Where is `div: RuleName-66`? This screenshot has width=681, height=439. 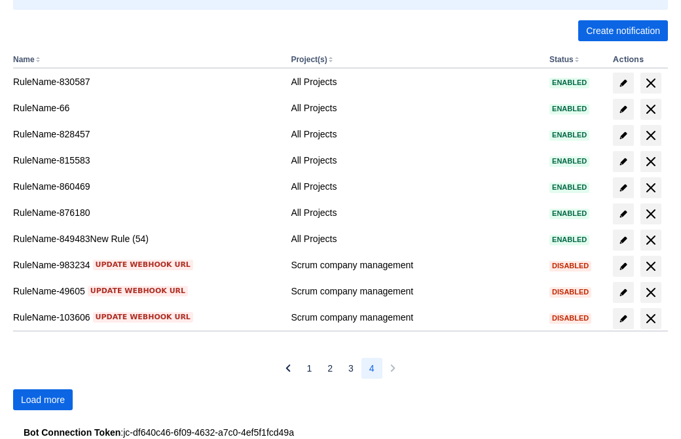 div: RuleName-66 is located at coordinates (147, 108).